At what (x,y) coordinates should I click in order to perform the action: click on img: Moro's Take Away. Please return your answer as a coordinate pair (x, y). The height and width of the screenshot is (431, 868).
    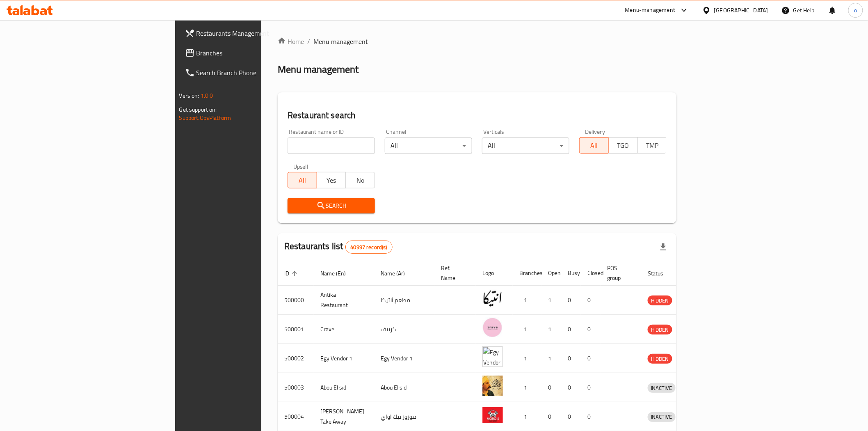
    Looking at the image, I should click on (492, 415).